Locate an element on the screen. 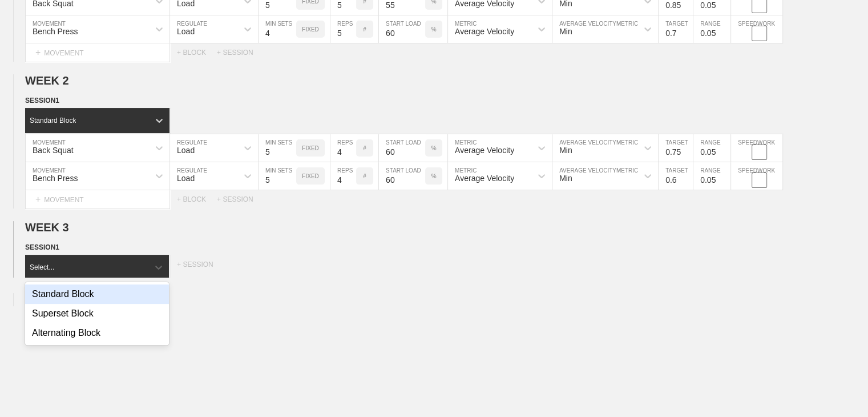  span: WEEK 3 is located at coordinates (47, 227).